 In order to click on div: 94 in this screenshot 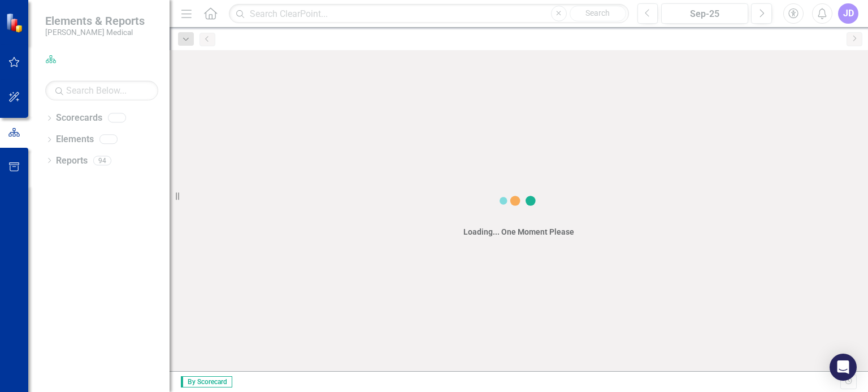, I will do `click(102, 160)`.